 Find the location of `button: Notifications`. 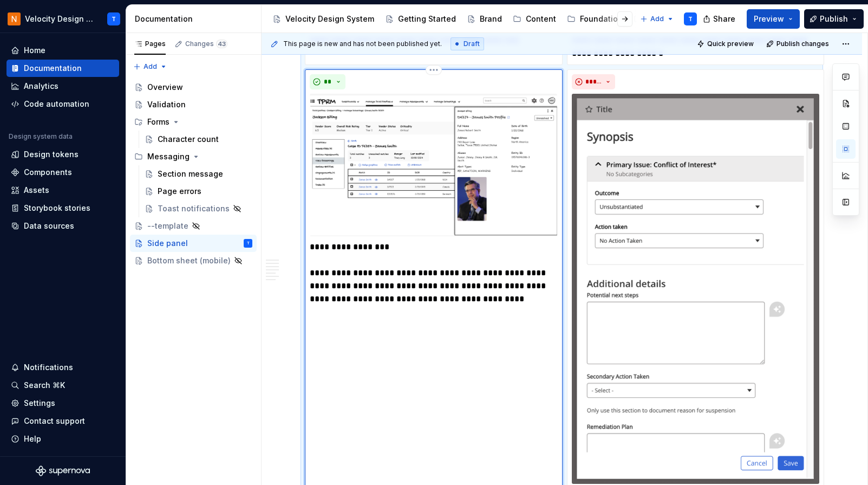

button: Notifications is located at coordinates (63, 367).